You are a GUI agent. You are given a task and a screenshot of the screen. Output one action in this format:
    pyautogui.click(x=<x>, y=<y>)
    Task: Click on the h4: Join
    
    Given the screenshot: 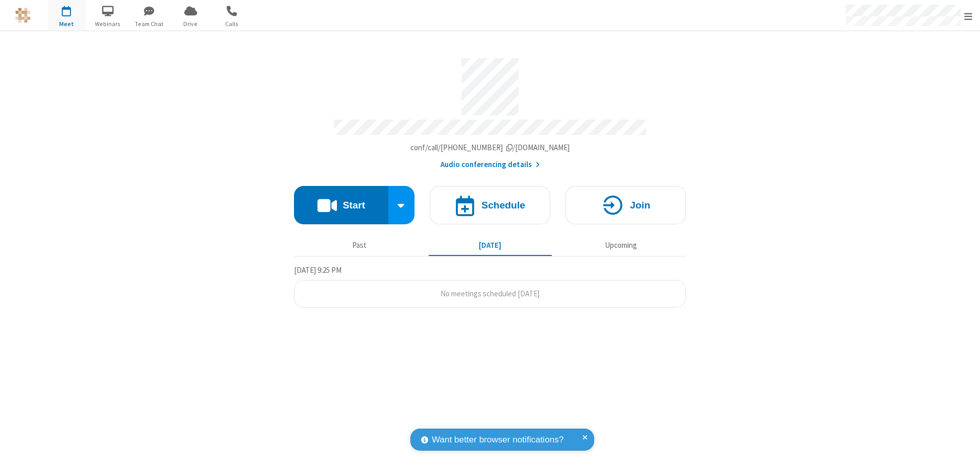 What is the action you would take?
    pyautogui.click(x=640, y=205)
    